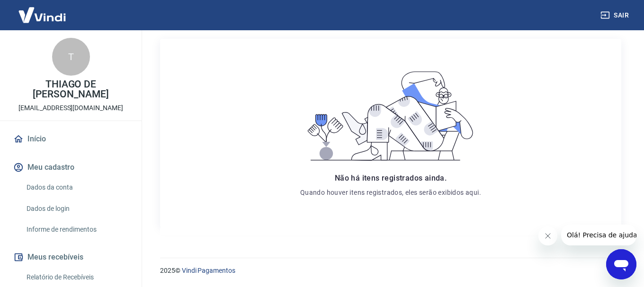  Describe the element at coordinates (76, 187) in the screenshot. I see `a: Dados da conta` at that location.